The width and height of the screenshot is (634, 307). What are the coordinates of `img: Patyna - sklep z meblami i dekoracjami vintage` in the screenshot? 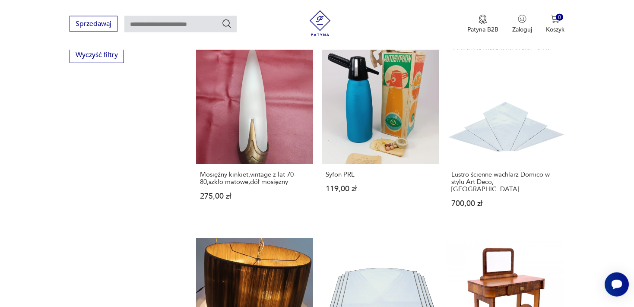 It's located at (320, 23).